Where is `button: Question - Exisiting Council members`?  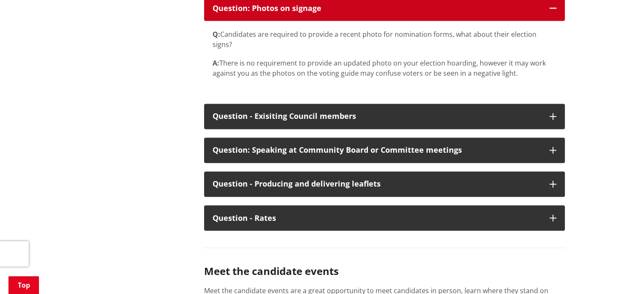
button: Question - Exisiting Council members is located at coordinates (385, 116).